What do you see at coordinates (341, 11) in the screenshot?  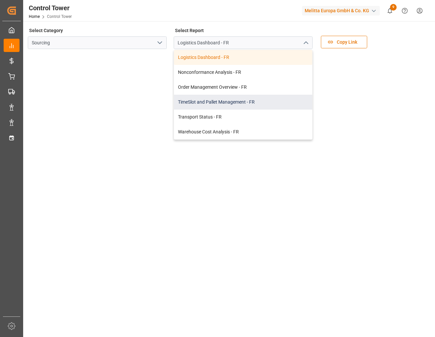 I see `div: Melitta Europa GmbH & Co. KG` at bounding box center [341, 11].